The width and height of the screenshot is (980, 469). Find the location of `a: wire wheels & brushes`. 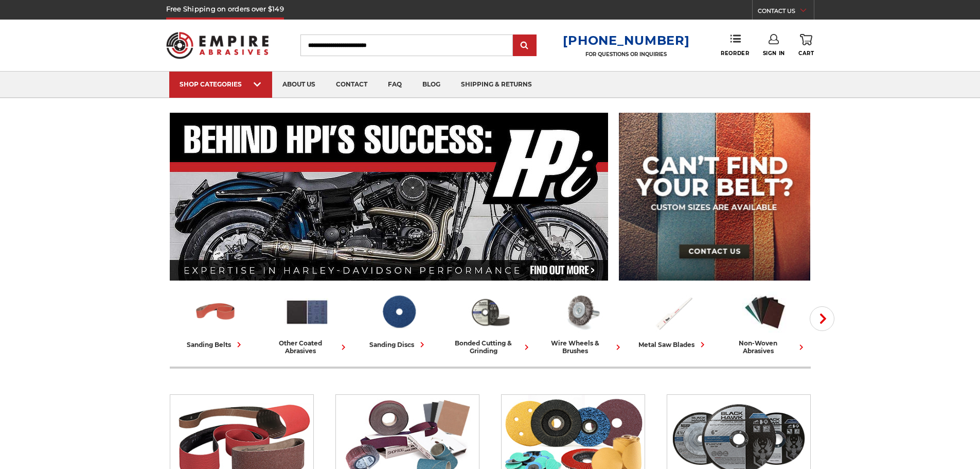

a: wire wheels & brushes is located at coordinates (582, 322).